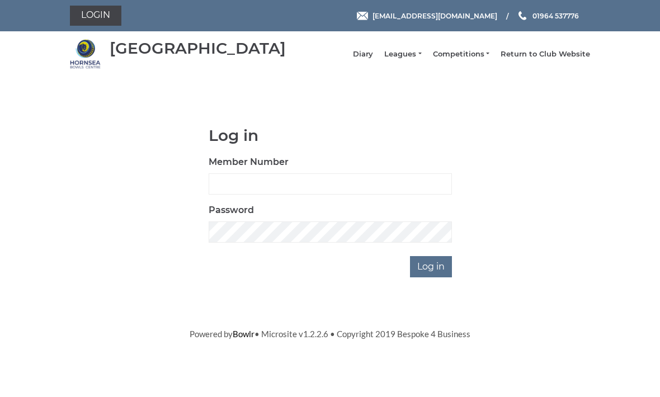 Image resolution: width=660 pixels, height=397 pixels. I want to click on label: Password, so click(231, 210).